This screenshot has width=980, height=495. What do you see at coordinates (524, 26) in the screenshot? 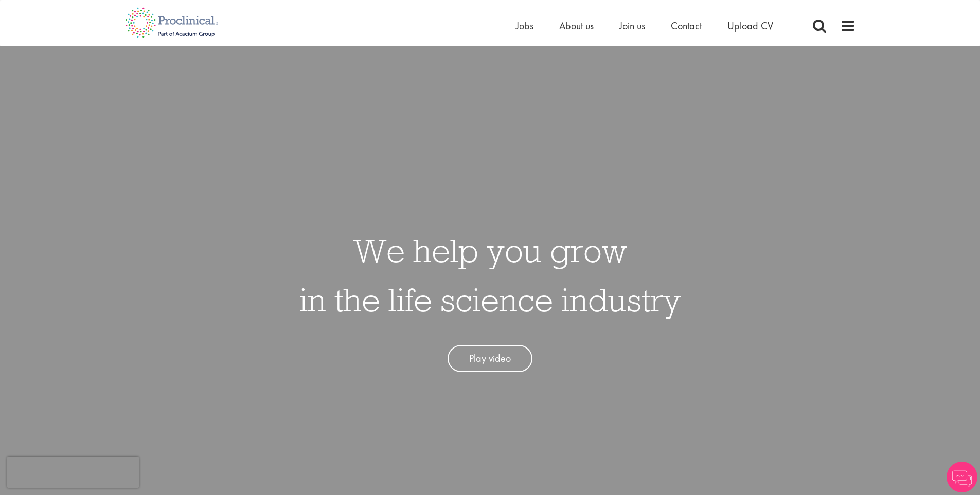
I see `span: Jobs` at bounding box center [524, 26].